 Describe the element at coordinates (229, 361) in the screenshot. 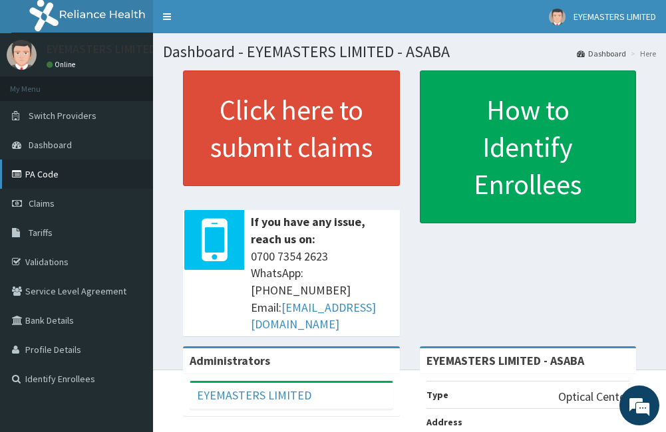

I see `b: Administrators` at that location.